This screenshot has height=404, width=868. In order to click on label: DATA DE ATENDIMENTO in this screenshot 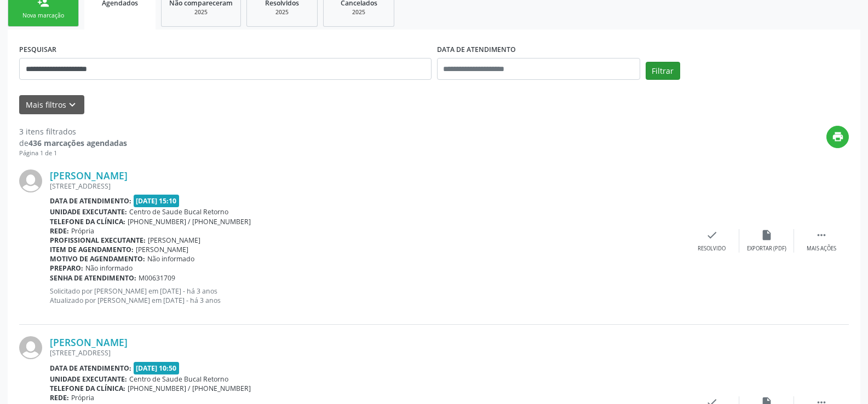, I will do `click(476, 50)`.